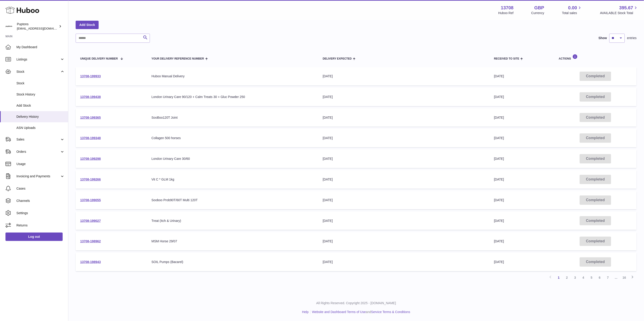 The image size is (644, 321). Describe the element at coordinates (603, 38) in the screenshot. I see `label: Show` at that location.